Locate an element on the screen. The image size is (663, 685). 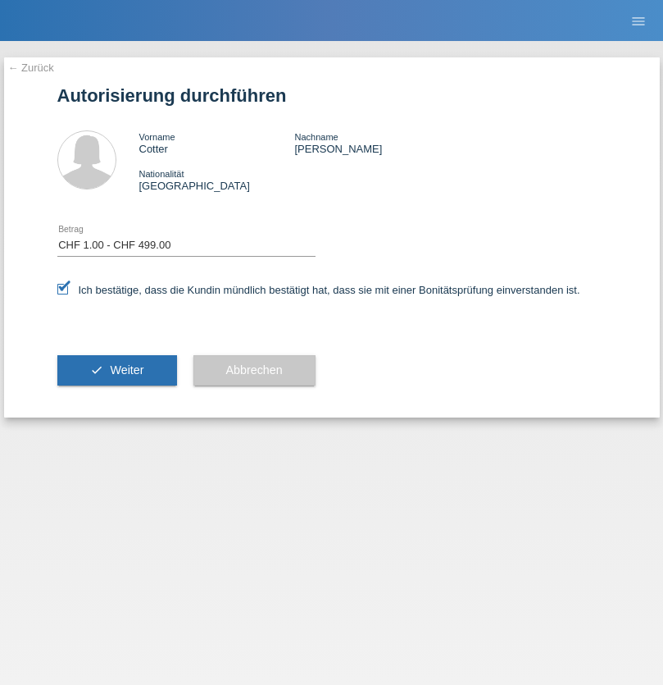
button: check Weiter is located at coordinates (117, 371).